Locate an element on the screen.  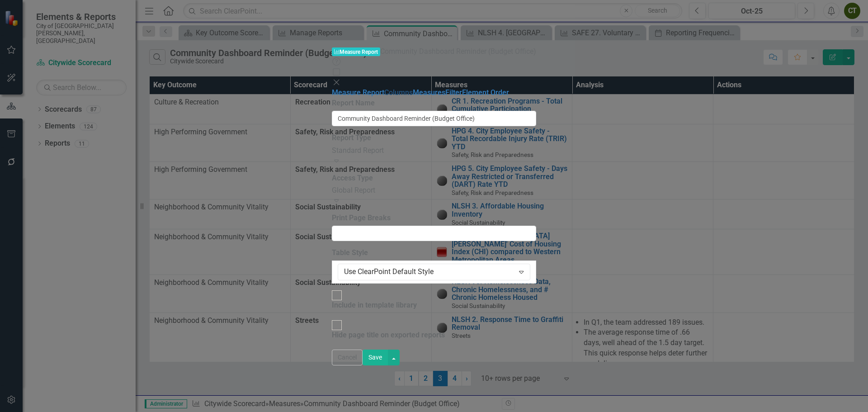
label: Print Page Breaks is located at coordinates (361, 218).